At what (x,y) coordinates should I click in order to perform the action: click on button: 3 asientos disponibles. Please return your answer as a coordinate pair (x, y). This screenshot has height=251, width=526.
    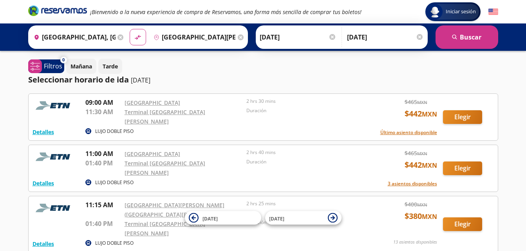
    Looking at the image, I should click on (412, 184).